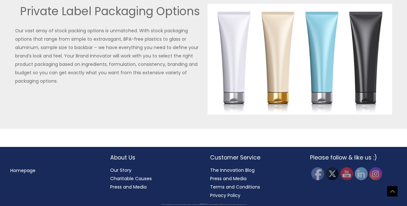 The image size is (407, 206). I want to click on img: Facebook, so click(318, 173).